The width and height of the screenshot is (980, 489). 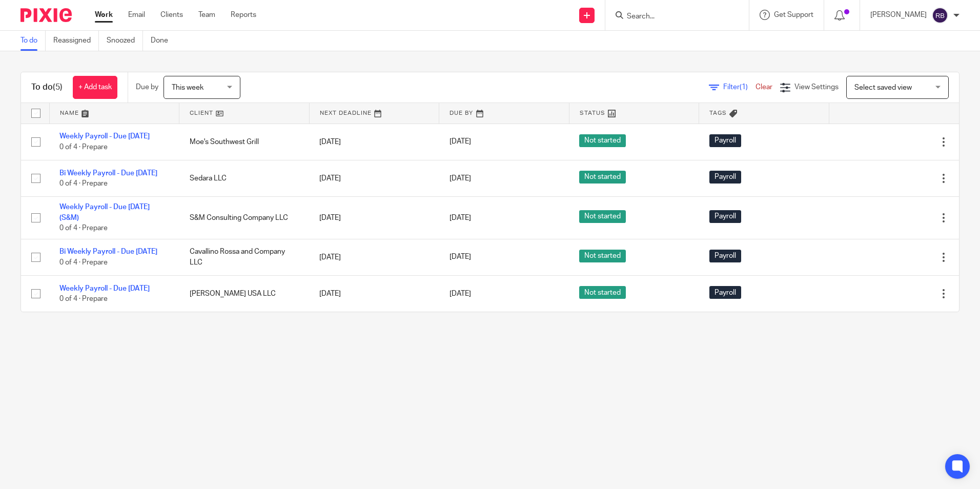 I want to click on span: (1), so click(x=743, y=87).